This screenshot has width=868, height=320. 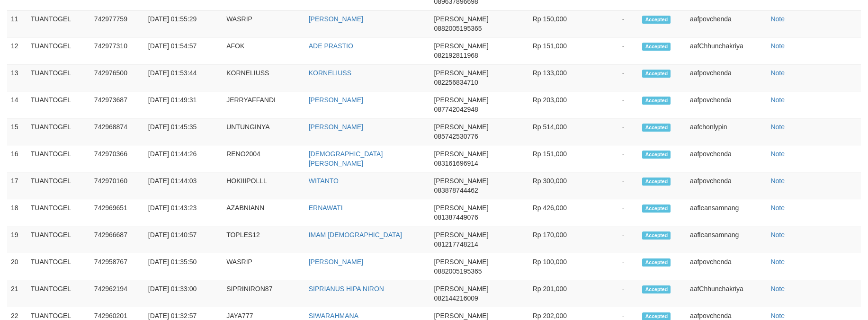 What do you see at coordinates (333, 316) in the screenshot?
I see `a: SIWARAHMANA` at bounding box center [333, 316].